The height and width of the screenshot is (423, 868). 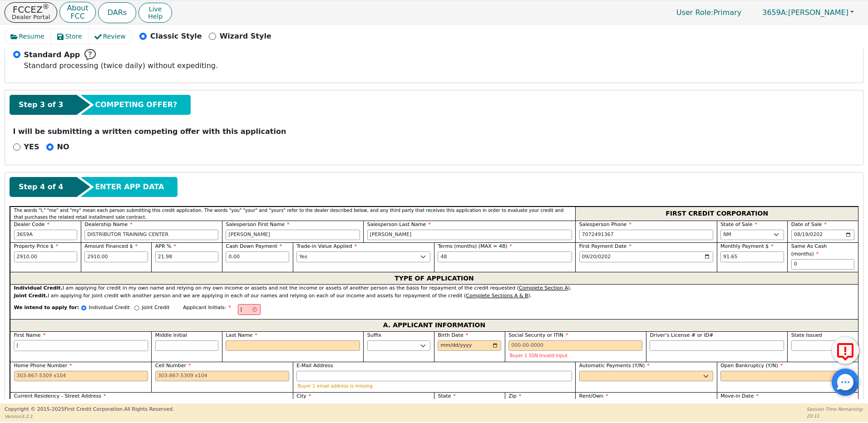 I want to click on span: Automatic Payments (Y/N), so click(x=614, y=366).